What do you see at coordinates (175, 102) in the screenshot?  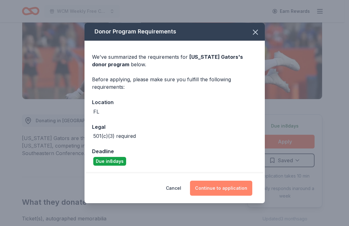 I see `div: Location` at bounding box center [175, 102].